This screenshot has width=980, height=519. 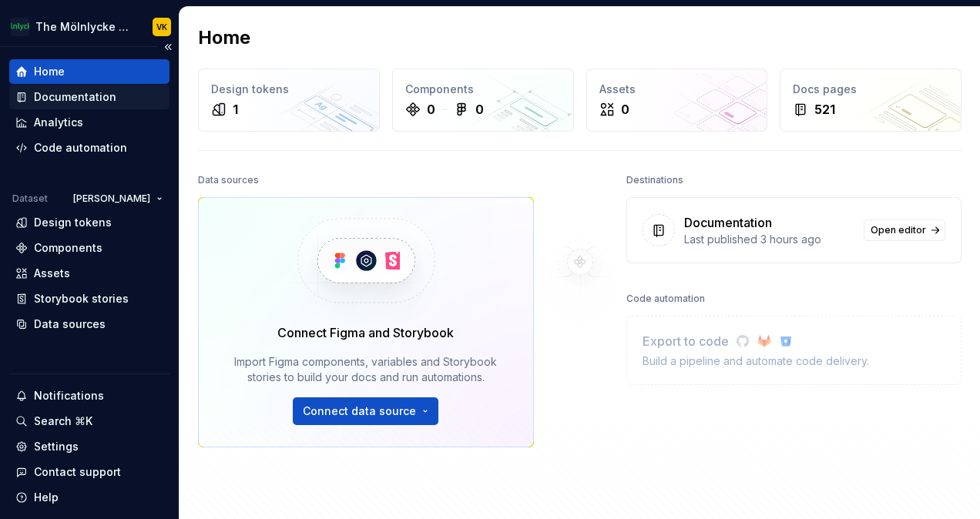 I want to click on a: Design tokens, so click(x=89, y=222).